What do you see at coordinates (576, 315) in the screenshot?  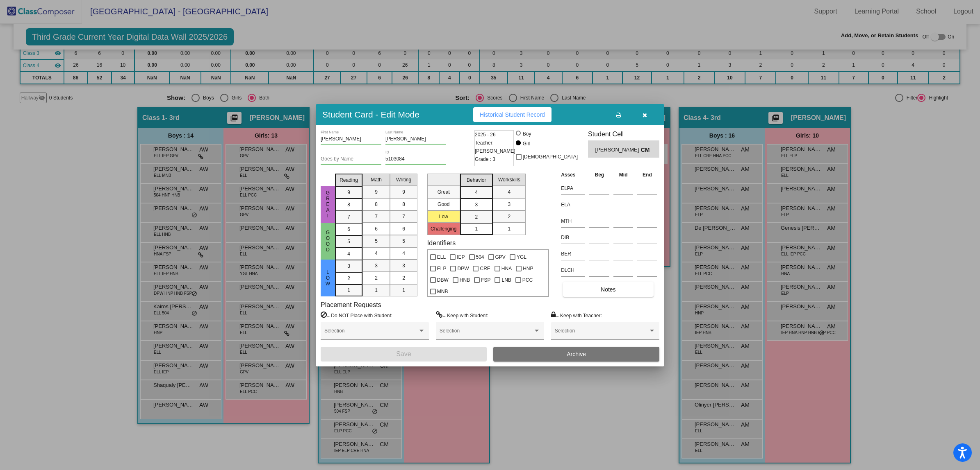 I see `label: = Keep with Teacher:` at bounding box center [576, 315].